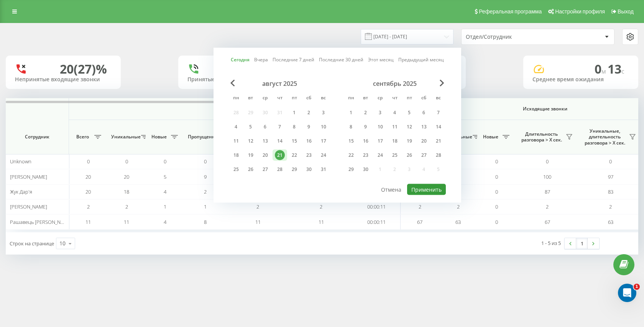 The height and width of the screenshot is (327, 644). Describe the element at coordinates (351, 169) in the screenshot. I see `div: 29` at that location.